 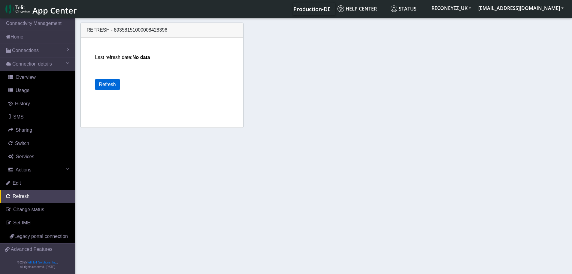 What do you see at coordinates (22, 143) in the screenshot?
I see `span: Switch` at bounding box center [22, 143].